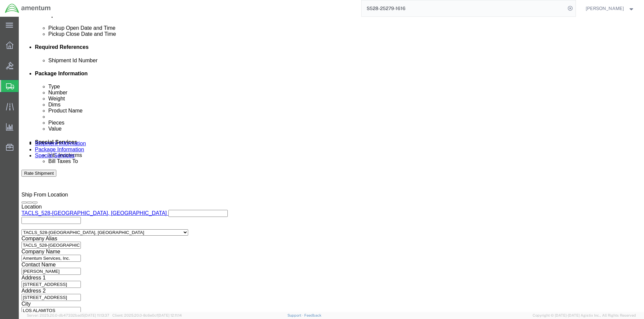 This screenshot has width=644, height=319. What do you see at coordinates (147, 316) in the screenshot?
I see `span: Client: 2025.20.0-8c6e0cf` at bounding box center [147, 316].